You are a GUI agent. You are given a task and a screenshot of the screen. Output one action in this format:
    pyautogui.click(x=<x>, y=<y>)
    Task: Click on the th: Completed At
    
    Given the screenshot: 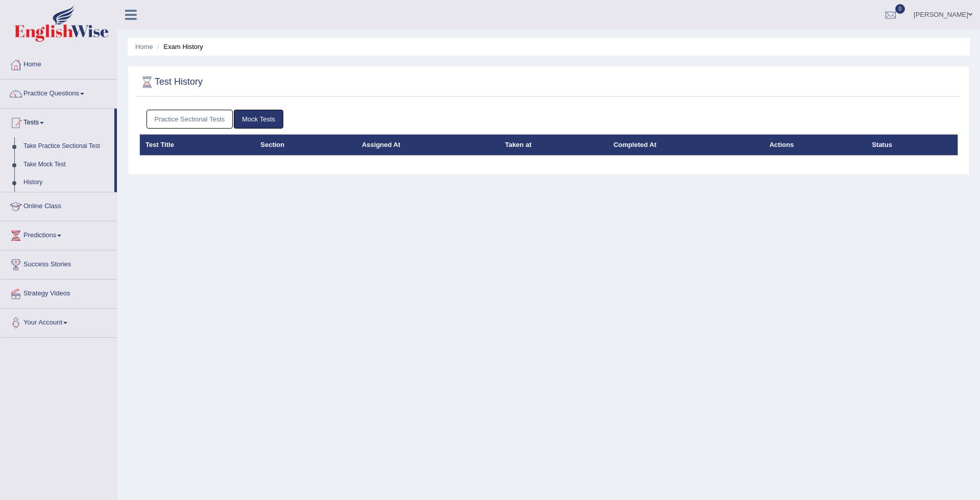 What is the action you would take?
    pyautogui.click(x=686, y=145)
    